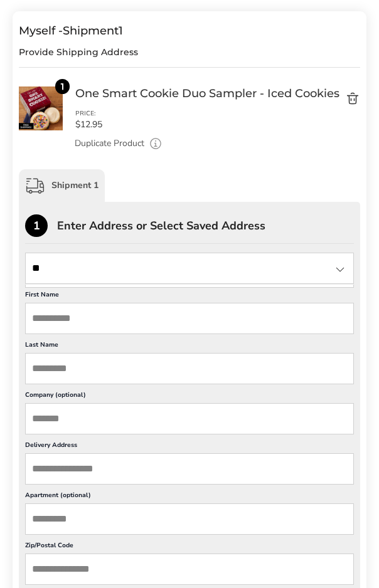  Describe the element at coordinates (61, 186) in the screenshot. I see `div: Shipment 1` at that location.